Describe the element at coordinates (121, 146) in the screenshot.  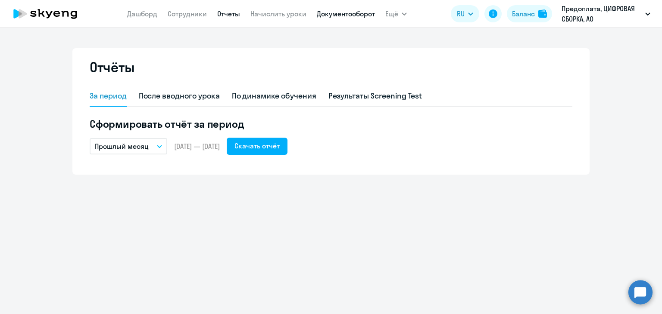
I see `p: Прошлый месяц` at that location.